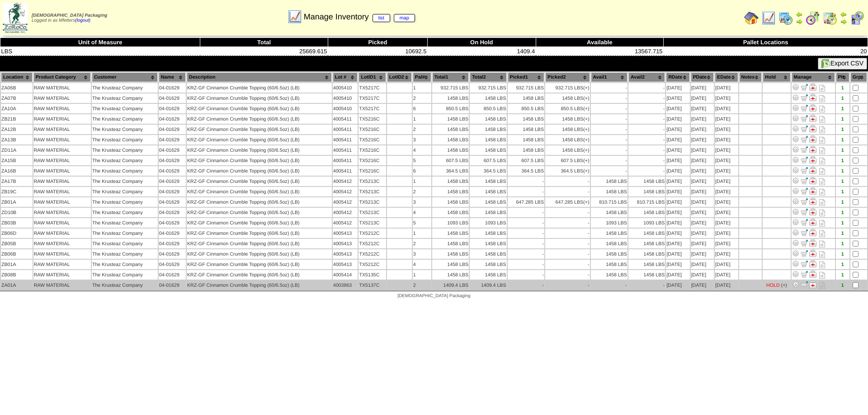 This screenshot has width=868, height=415. Describe the element at coordinates (488, 161) in the screenshot. I see `td: 607.5 LBS` at that location.